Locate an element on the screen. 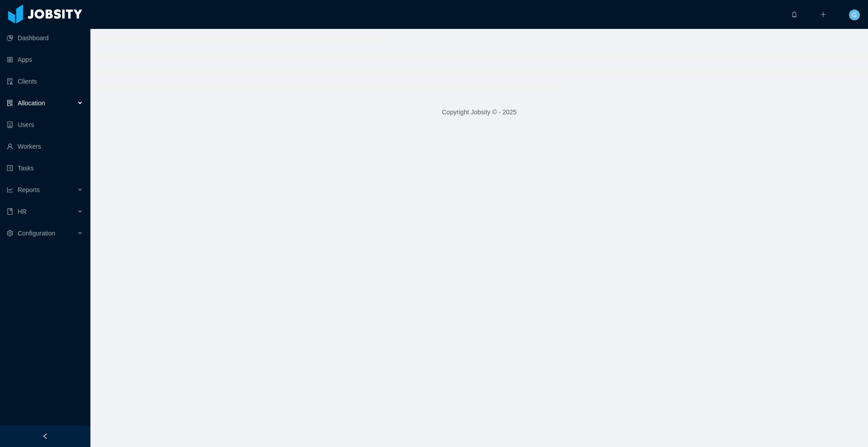 The height and width of the screenshot is (447, 868). a: icon: profileTasks is located at coordinates (45, 168).